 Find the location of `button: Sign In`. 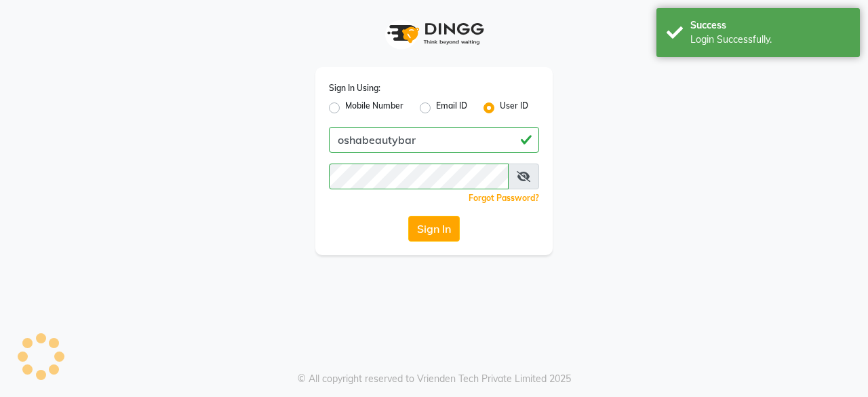

button: Sign In is located at coordinates (434, 228).